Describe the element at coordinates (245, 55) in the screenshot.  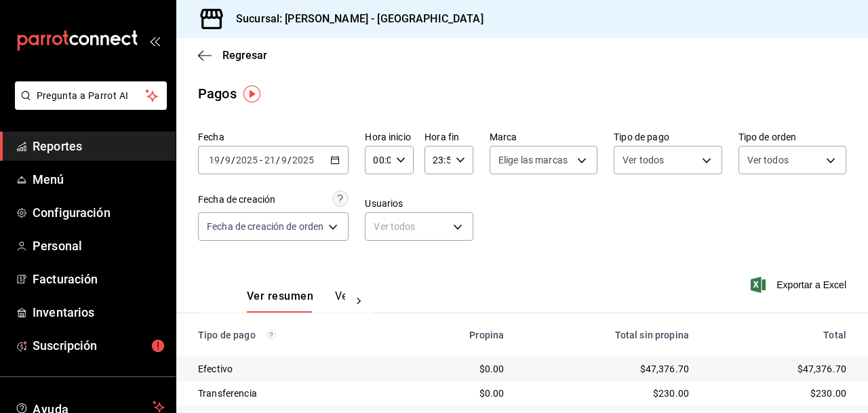
I see `span: Regresar` at that location.